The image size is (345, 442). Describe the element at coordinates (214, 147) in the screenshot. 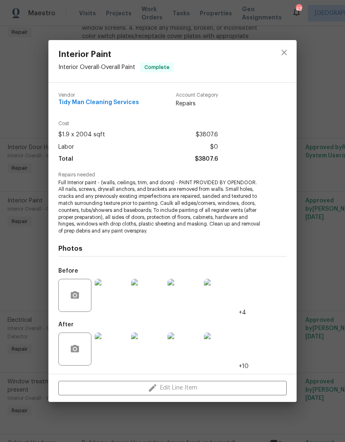

I see `span: $0` at that location.